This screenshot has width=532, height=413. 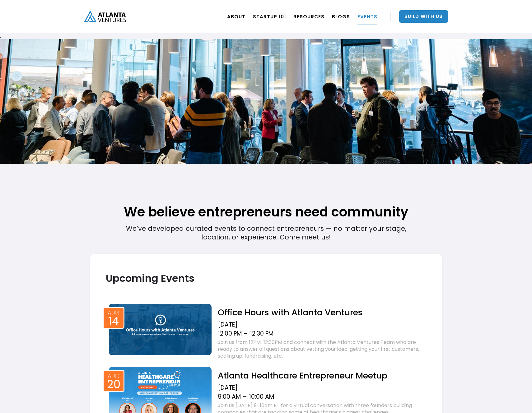 I want to click on a: EVENTS, so click(x=368, y=17).